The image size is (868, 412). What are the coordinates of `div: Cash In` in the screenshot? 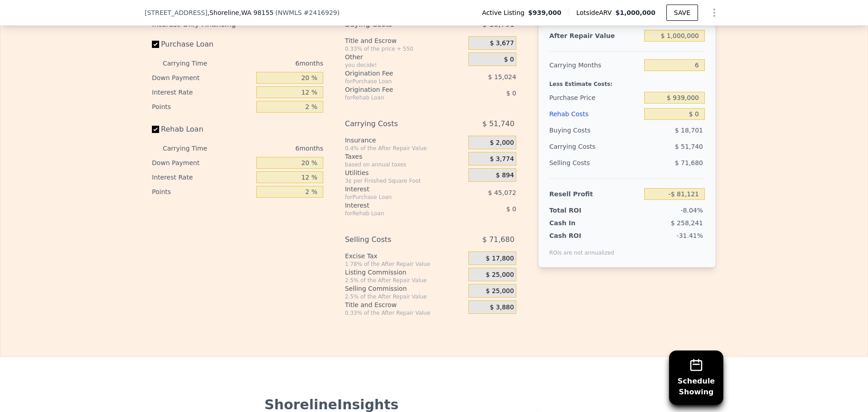 It's located at (577, 223).